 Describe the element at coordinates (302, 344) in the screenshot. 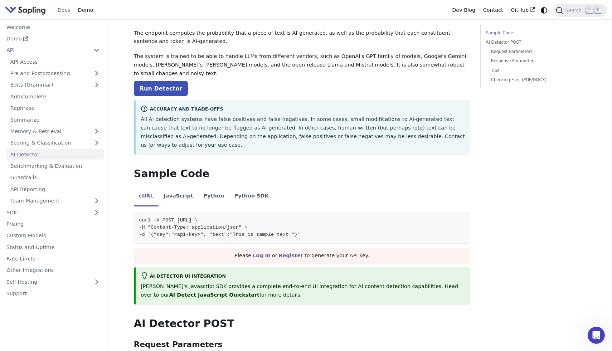

I see `h3: Request Parameters` at that location.